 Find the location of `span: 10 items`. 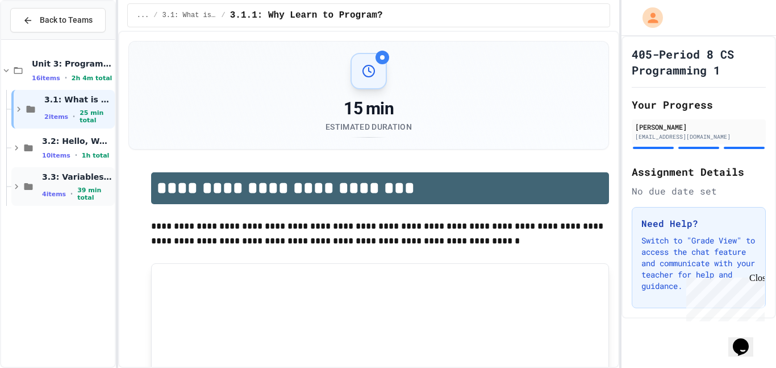

span: 10 items is located at coordinates (56, 155).